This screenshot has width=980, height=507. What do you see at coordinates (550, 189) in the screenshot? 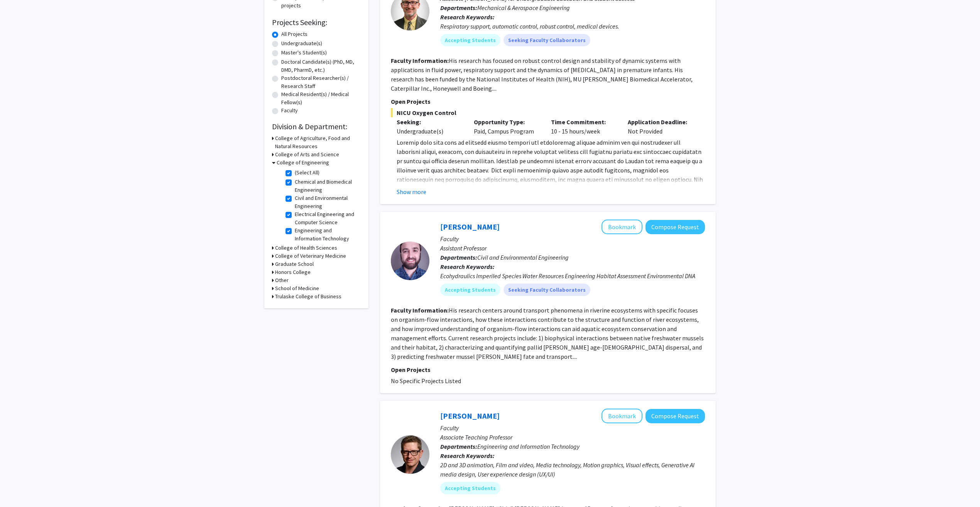
I see `p: Loremip dolo sita cons ad elitsedd eiusmo tempori utl etdoloremag aliquae adminim ven qui nostrud...` at bounding box center [550, 189].